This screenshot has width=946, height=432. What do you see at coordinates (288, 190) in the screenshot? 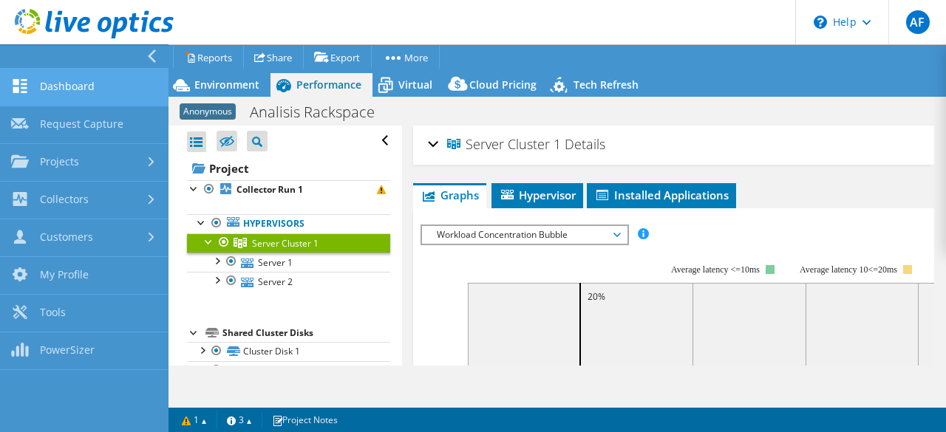
I see `a: Collector Run 1` at bounding box center [288, 190].